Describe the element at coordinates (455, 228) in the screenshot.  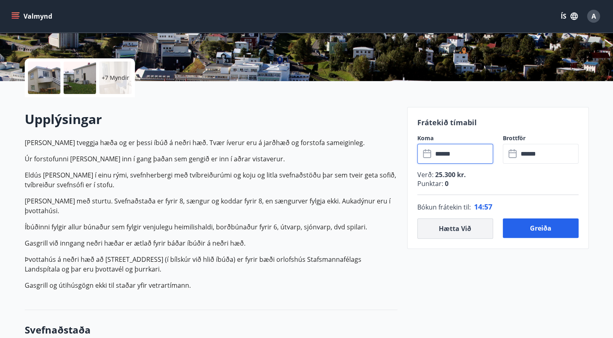
I see `button: Hætta við` at that location.